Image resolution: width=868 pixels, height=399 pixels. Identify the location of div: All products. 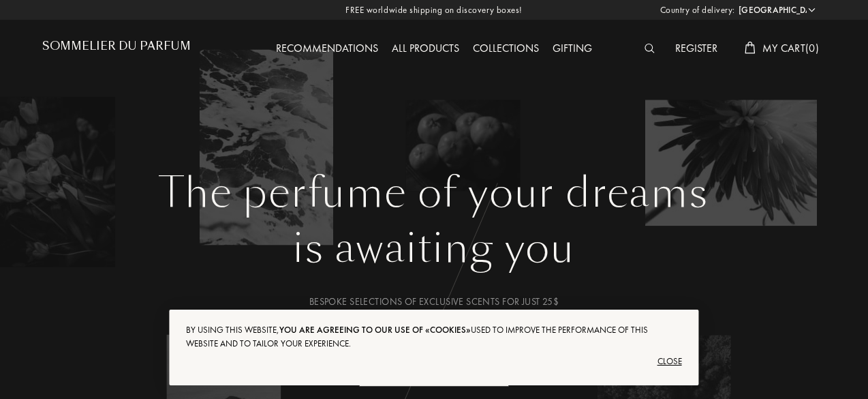
(425, 49).